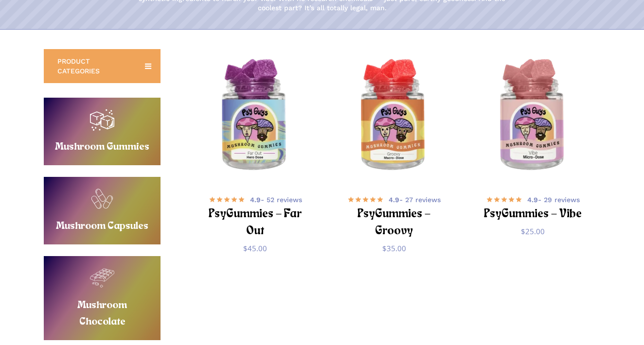 This screenshot has width=644, height=345. What do you see at coordinates (394, 214) in the screenshot?
I see `a: 4.9- 27 reviews PsyGummies – Groovy` at bounding box center [394, 214].